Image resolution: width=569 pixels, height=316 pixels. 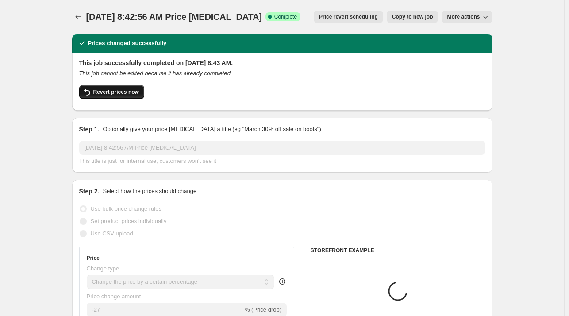 What do you see at coordinates (285, 17) in the screenshot?
I see `span: Complete` at bounding box center [285, 17].